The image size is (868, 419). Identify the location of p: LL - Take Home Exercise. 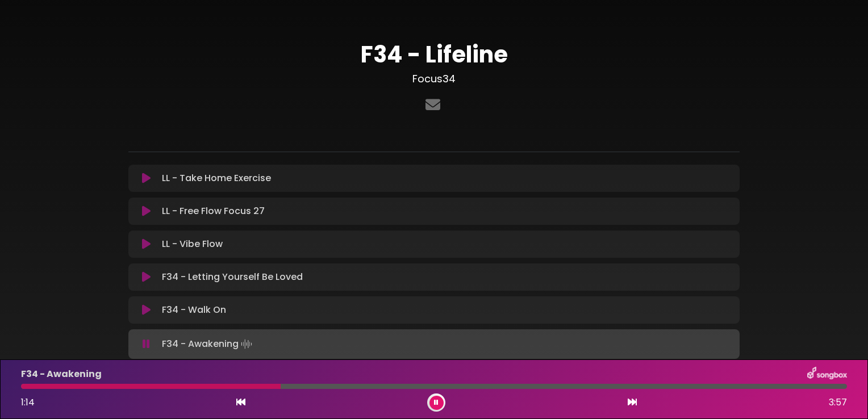
(217, 178).